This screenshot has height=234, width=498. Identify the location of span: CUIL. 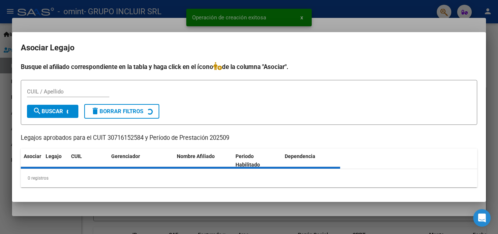
(77, 156).